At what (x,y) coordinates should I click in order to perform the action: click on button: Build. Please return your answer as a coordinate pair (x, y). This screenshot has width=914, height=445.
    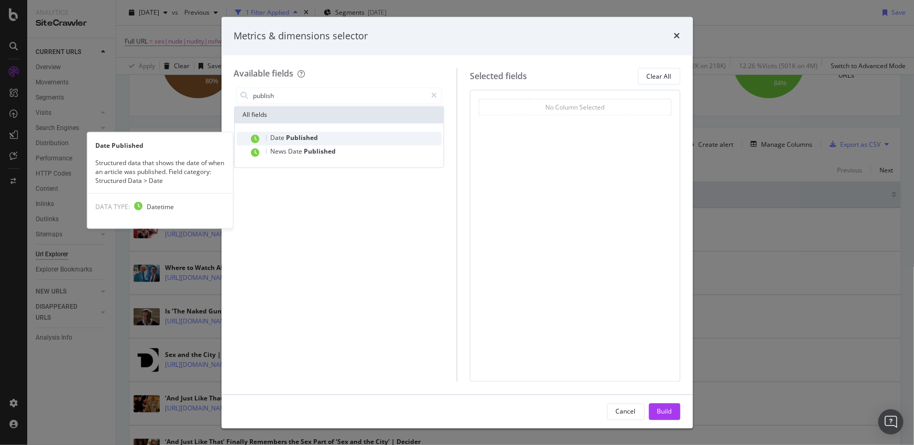
    Looking at the image, I should click on (664, 411).